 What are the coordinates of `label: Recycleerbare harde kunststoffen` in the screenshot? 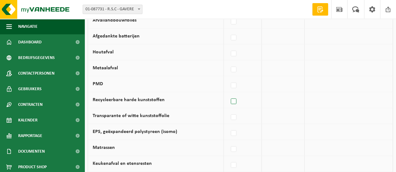 It's located at (129, 100).